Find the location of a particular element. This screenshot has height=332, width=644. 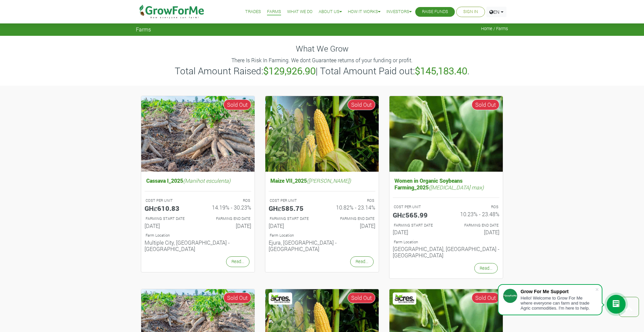

h5: Cassava I_2025 is located at coordinates (198, 180).